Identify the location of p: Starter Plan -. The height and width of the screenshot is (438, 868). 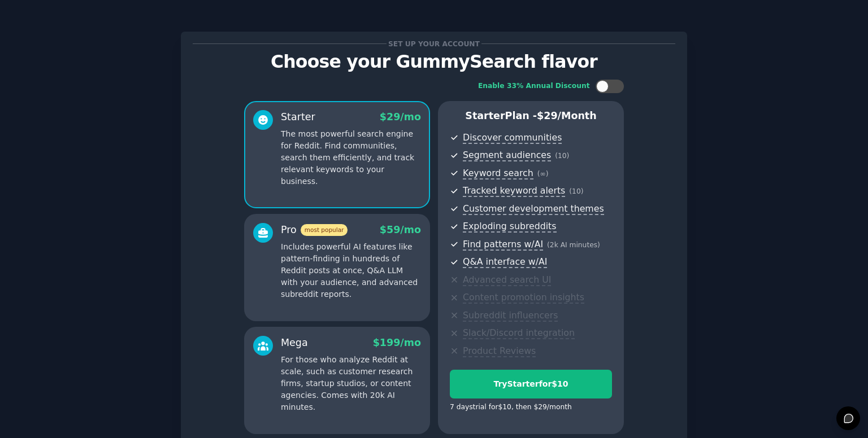
(530, 116).